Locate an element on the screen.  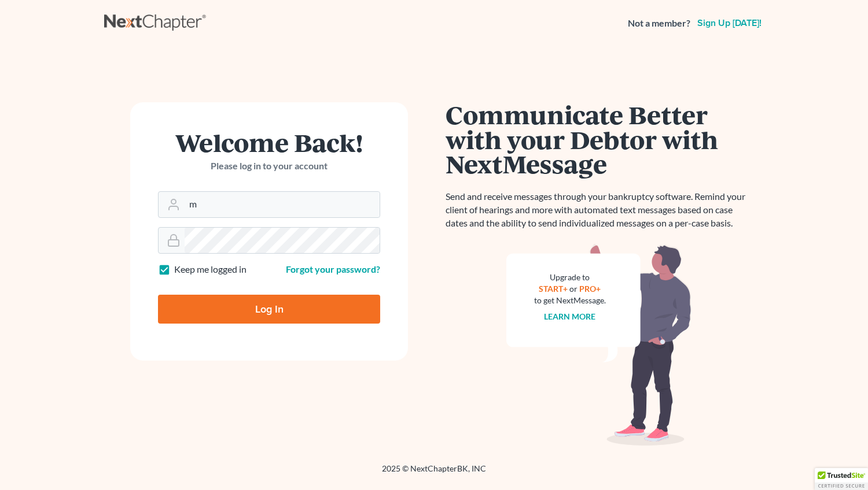
h1: Welcome Back! is located at coordinates (269, 143).